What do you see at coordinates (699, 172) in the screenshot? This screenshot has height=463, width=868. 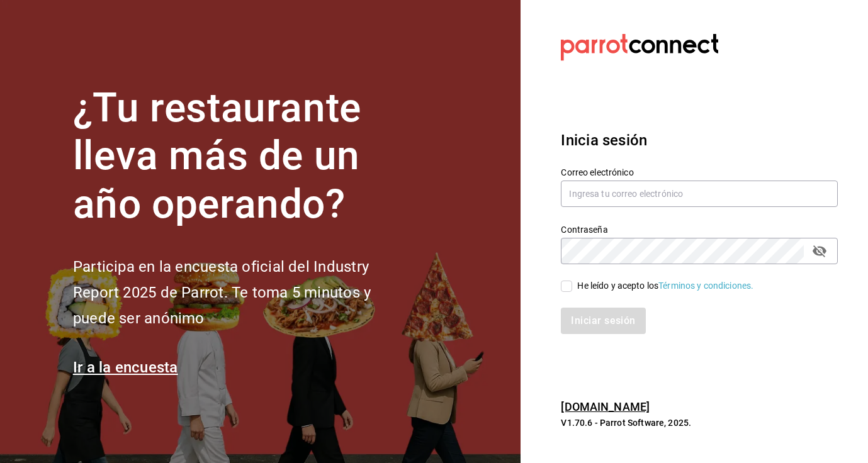 I see `label: Correo electrónico` at bounding box center [699, 172].